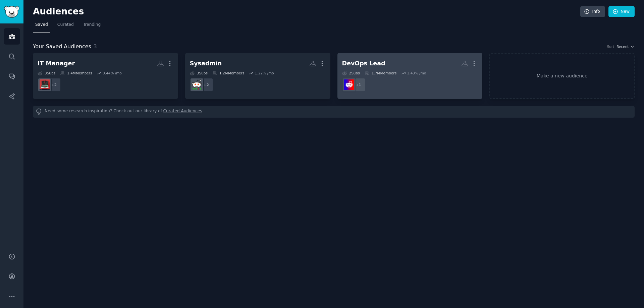 The width and height of the screenshot is (644, 308). I want to click on a: Make a new audience, so click(562, 76).